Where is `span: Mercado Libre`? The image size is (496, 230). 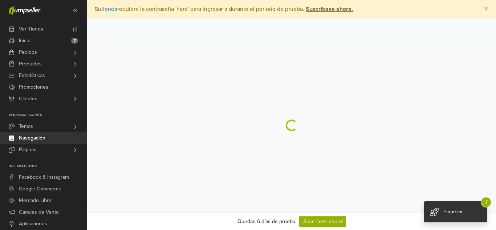 span: Mercado Libre is located at coordinates (35, 201).